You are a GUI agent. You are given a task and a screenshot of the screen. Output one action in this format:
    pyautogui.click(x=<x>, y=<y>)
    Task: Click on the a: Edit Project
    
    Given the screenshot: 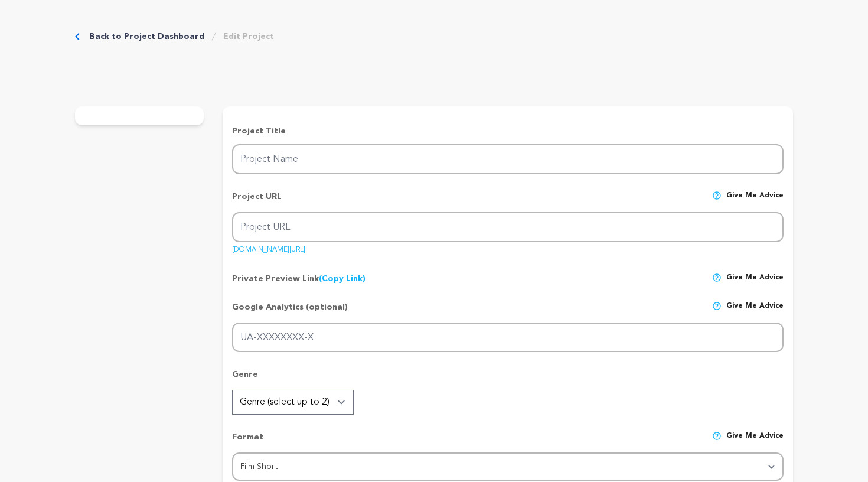 What is the action you would take?
    pyautogui.click(x=248, y=37)
    